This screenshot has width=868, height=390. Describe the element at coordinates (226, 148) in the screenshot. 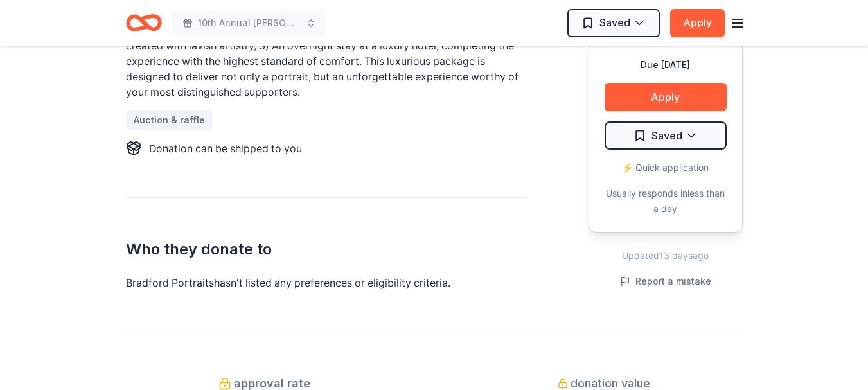

I see `div: Donation can be shipped to you` at that location.